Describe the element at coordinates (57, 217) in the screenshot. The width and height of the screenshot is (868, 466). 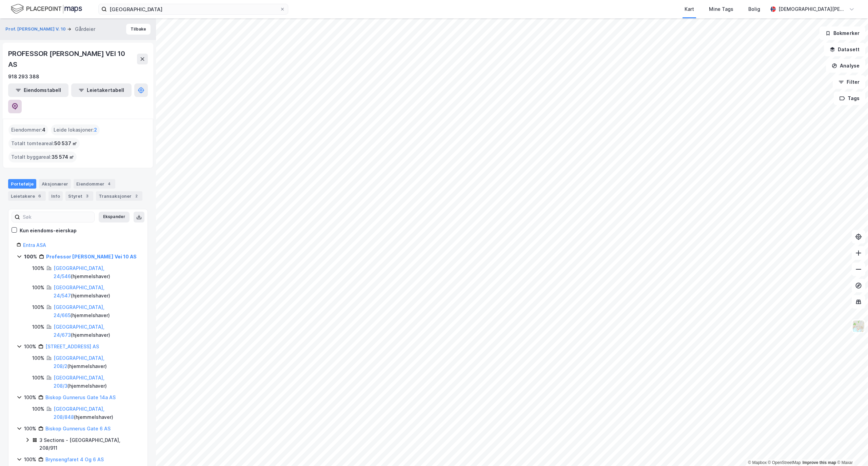
I see `input: Søk` at that location.